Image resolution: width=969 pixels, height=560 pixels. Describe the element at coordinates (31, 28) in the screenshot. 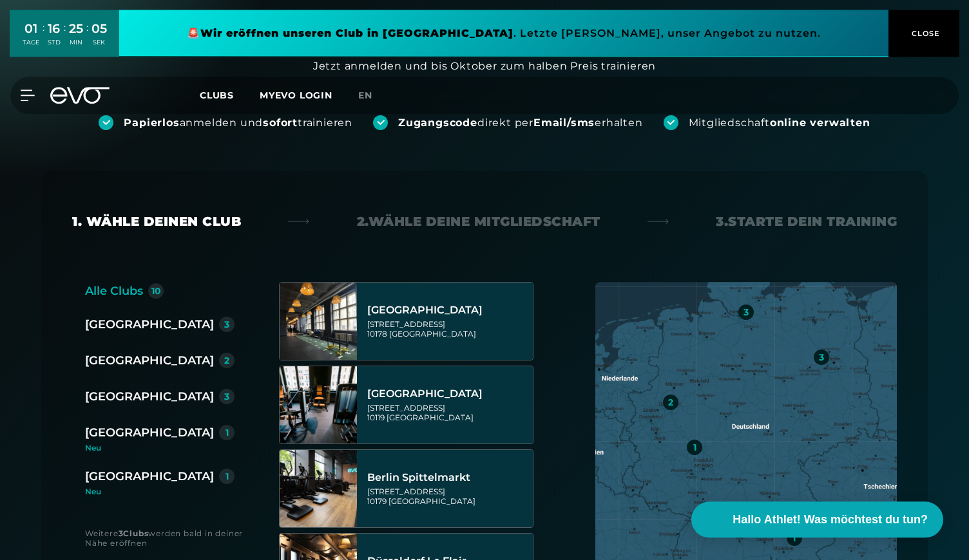

I see `div: 01` at that location.